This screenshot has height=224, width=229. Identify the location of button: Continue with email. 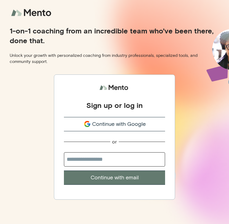
(115, 177).